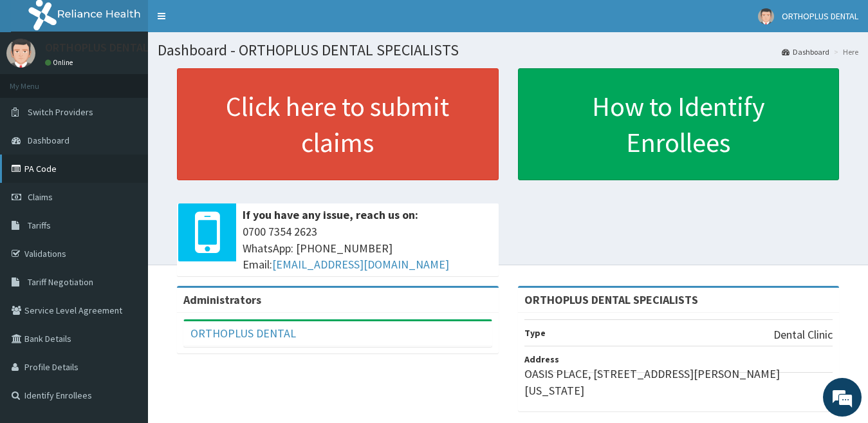 The image size is (868, 423). Describe the element at coordinates (40, 197) in the screenshot. I see `span: Claims` at that location.